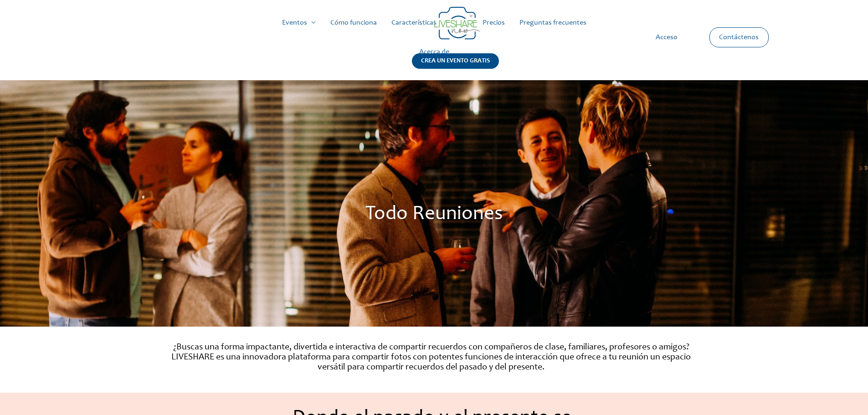 This screenshot has width=868, height=415. I want to click on font: Precios, so click(493, 23).